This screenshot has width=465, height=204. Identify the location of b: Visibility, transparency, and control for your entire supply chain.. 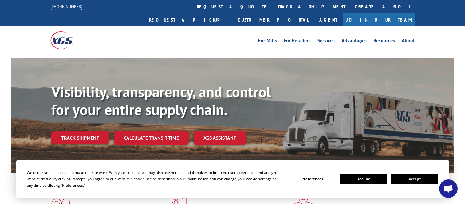
(161, 100).